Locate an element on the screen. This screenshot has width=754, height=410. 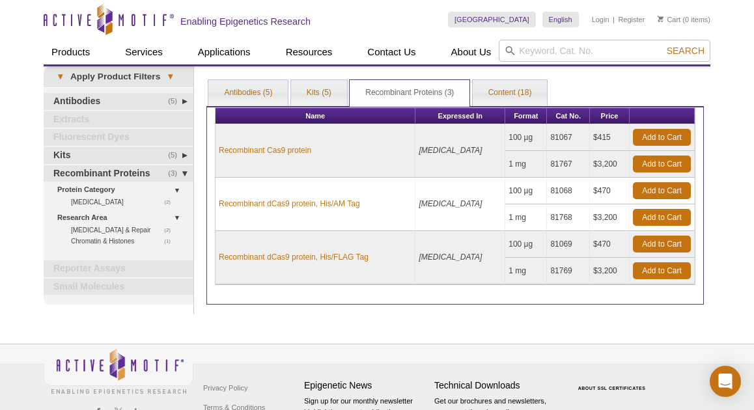
th: Price is located at coordinates (609, 116).